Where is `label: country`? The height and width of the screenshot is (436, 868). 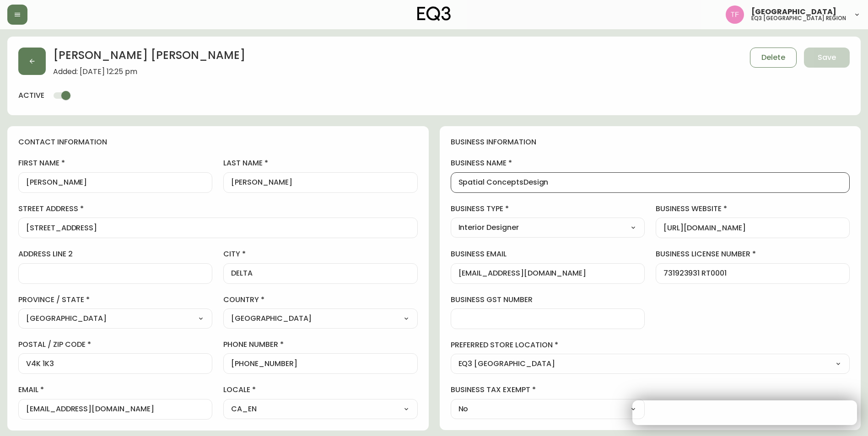
label: country is located at coordinates (320, 300).